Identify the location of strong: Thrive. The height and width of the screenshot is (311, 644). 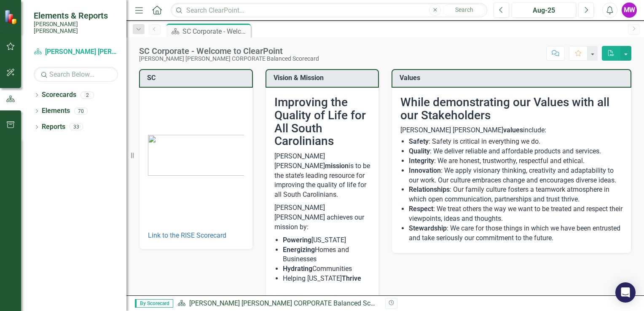
(351, 278).